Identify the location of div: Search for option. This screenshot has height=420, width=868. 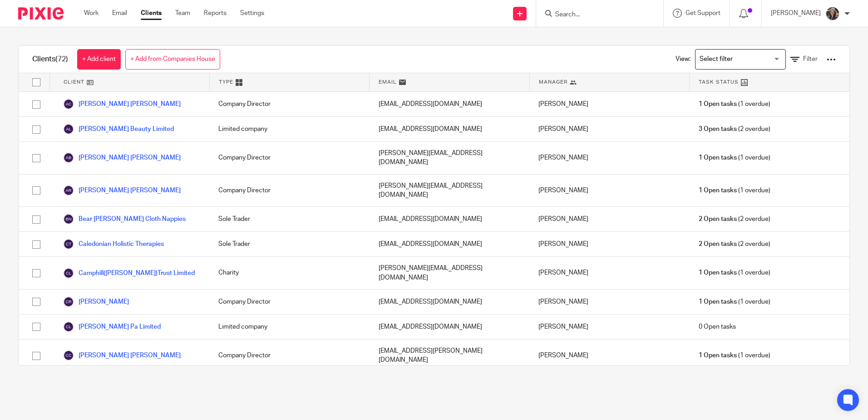
(740, 59).